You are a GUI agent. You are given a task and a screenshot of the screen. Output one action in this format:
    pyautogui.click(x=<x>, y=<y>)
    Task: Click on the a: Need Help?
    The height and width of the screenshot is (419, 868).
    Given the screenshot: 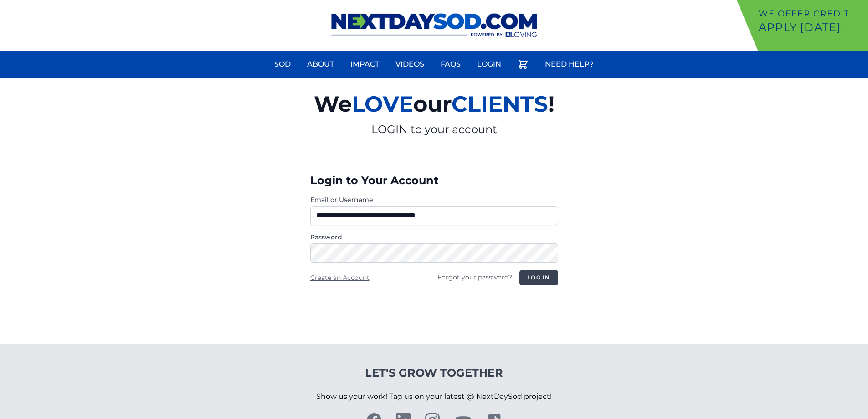 What is the action you would take?
    pyautogui.click(x=569, y=65)
    